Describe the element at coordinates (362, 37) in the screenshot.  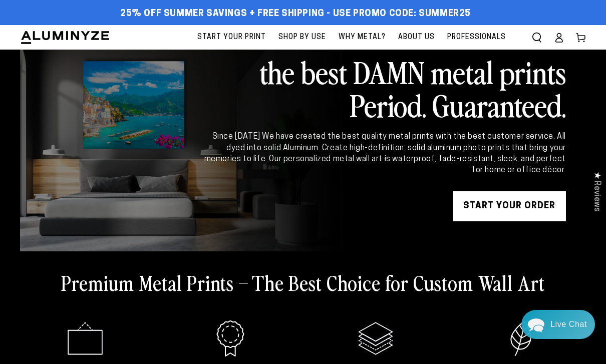
I see `span: Why Metal?` at that location.